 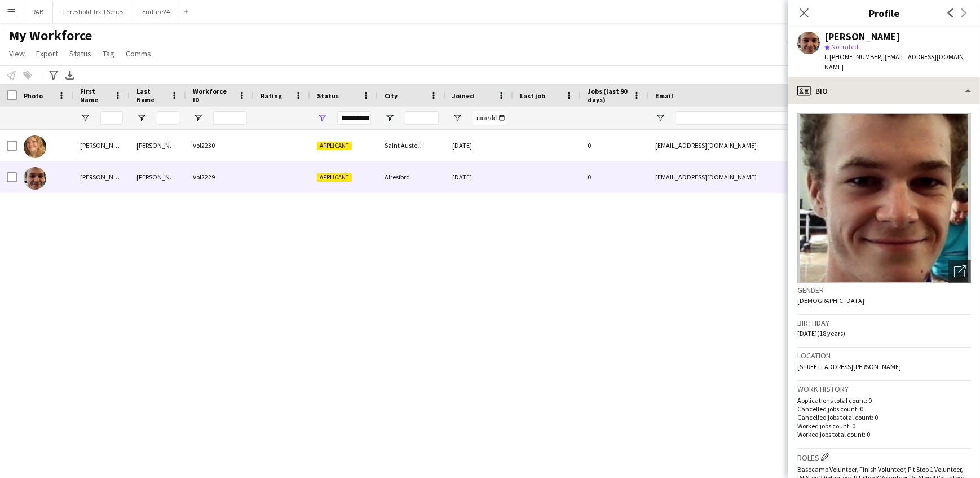 I want to click on a: Comms, so click(x=138, y=53).